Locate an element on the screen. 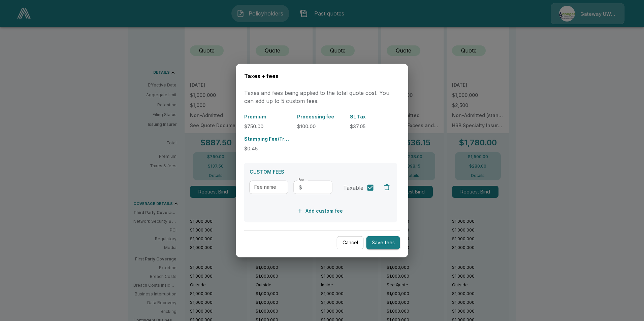 This screenshot has height=321, width=644. button: Cancel is located at coordinates (350, 243).